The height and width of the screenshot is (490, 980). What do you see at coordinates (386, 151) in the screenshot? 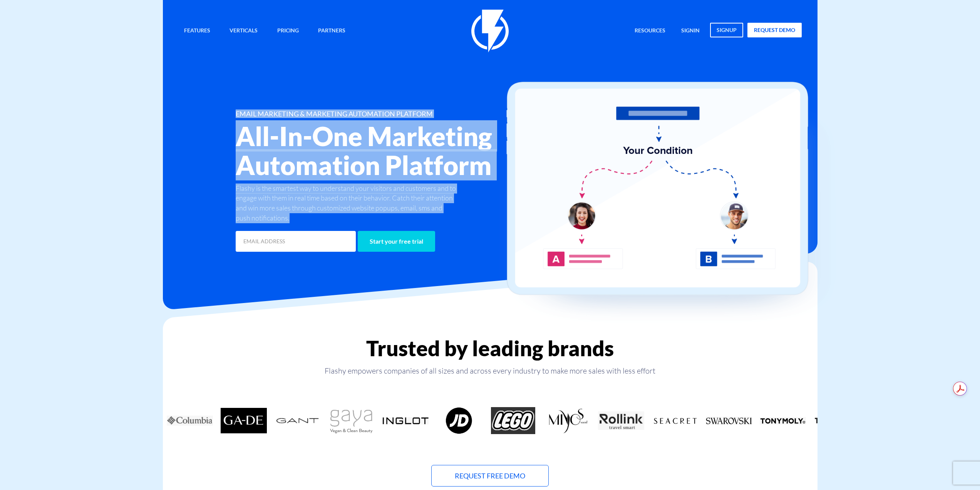
I see `h2: All-In-One Marketing Automation Platform` at bounding box center [386, 151].